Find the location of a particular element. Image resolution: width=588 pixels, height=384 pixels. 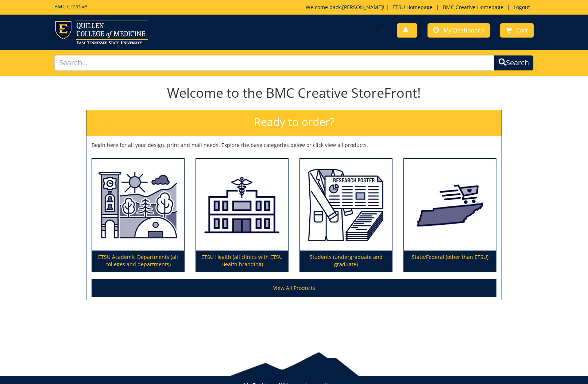

p: State/Federal (other than ETSU) is located at coordinates (449, 261).